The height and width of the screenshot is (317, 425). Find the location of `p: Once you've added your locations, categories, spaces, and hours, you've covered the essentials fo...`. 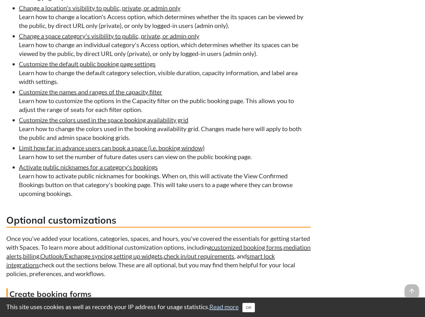

p: Once you've added your locations, categories, spaces, and hours, you've covered the essentials fo... is located at coordinates (158, 256).